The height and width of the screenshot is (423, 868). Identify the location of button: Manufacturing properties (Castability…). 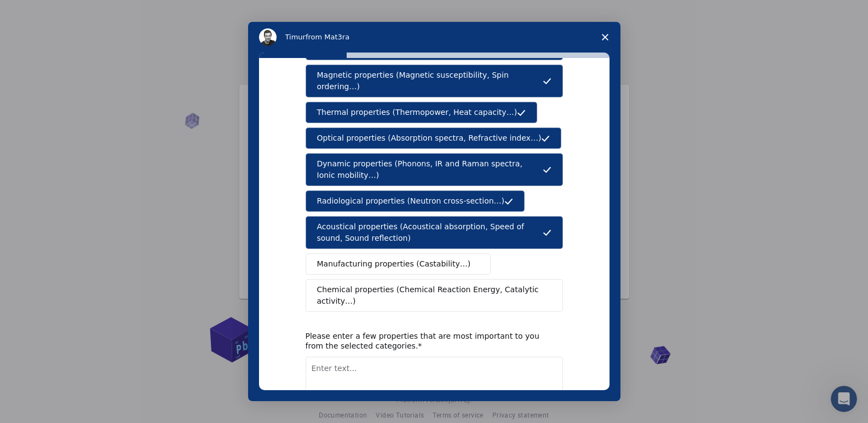
(398, 264).